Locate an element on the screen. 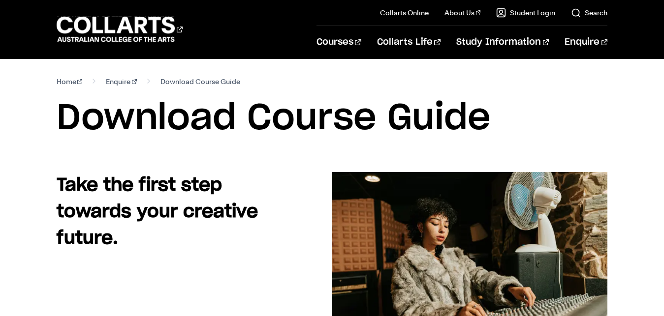 The width and height of the screenshot is (664, 316). a: Collarts Life is located at coordinates (408, 42).